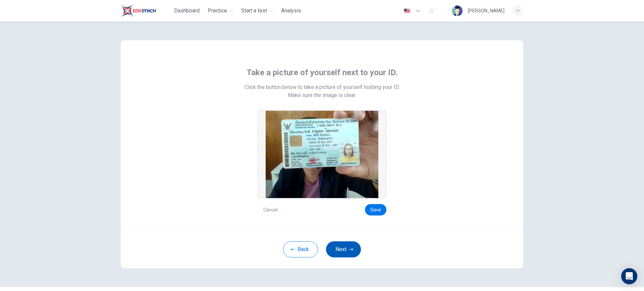  What do you see at coordinates (257, 10) in the screenshot?
I see `button: Start a test` at bounding box center [257, 10].